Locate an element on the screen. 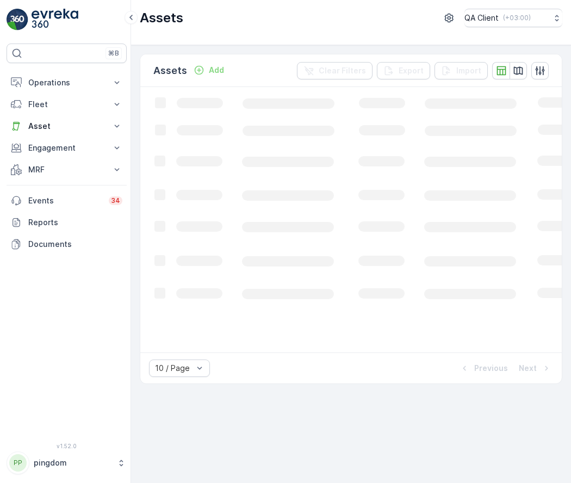 Image resolution: width=571 pixels, height=483 pixels. p: Engagement is located at coordinates (66, 148).